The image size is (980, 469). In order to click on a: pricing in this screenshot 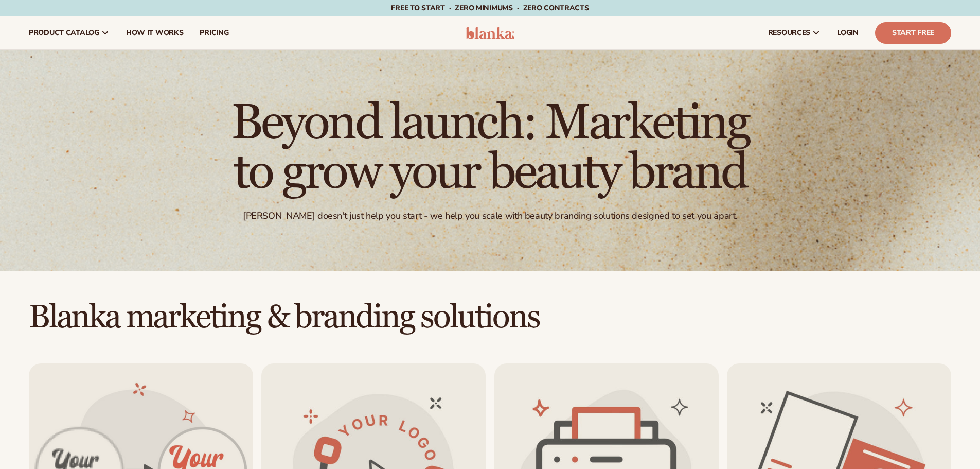, I will do `click(214, 33)`.